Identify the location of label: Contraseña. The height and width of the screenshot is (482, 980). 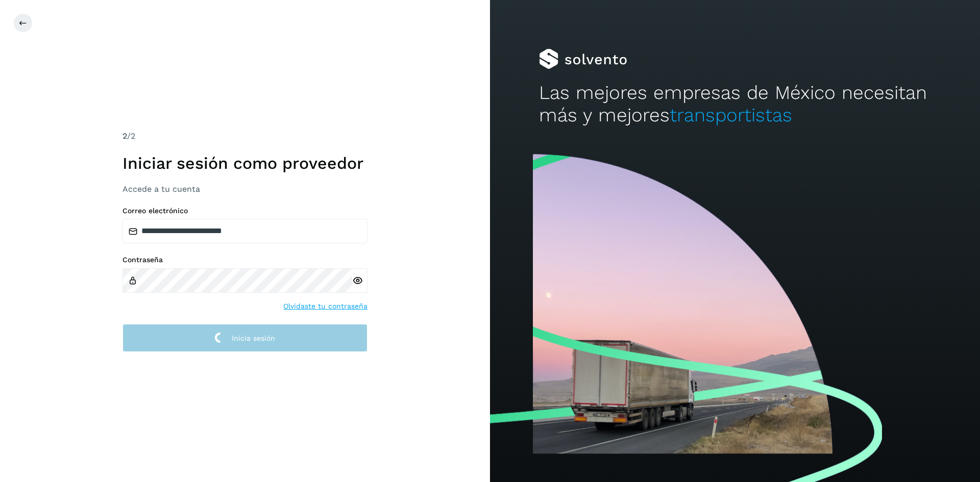
(245, 260).